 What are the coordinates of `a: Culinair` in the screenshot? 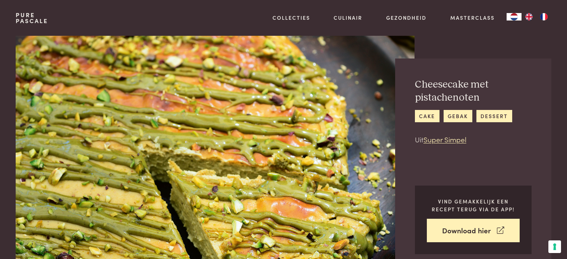 It's located at (348, 18).